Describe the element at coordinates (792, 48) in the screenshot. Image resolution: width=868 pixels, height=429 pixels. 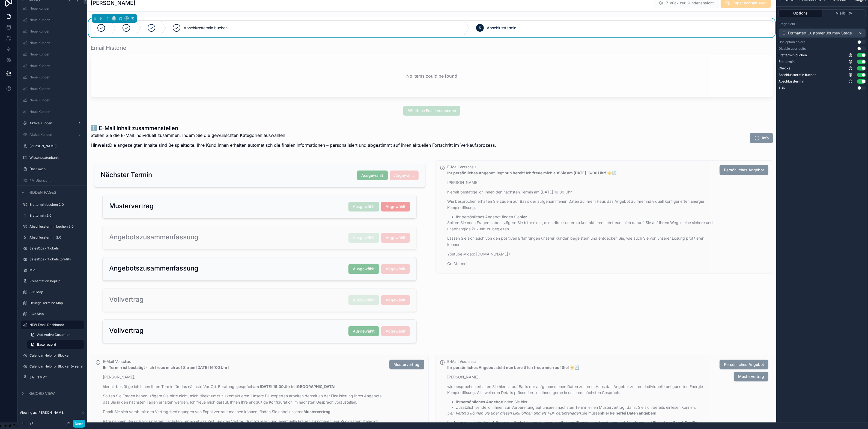
I see `label: Disable user edits` at that location.